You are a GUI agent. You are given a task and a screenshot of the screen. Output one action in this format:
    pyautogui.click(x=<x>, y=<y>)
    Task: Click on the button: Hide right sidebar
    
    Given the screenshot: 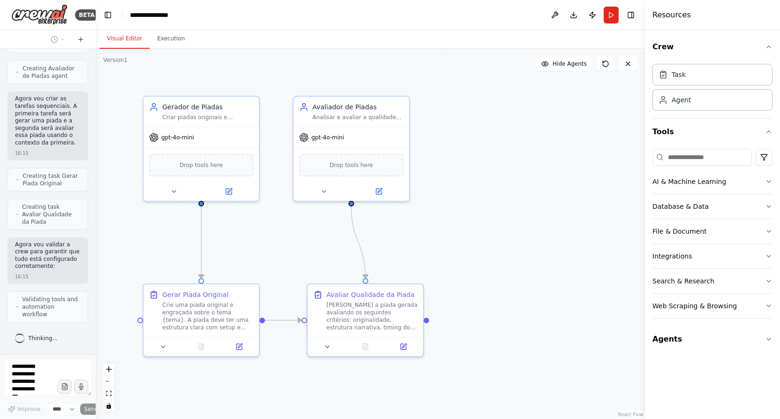 What is the action you would take?
    pyautogui.click(x=631, y=15)
    